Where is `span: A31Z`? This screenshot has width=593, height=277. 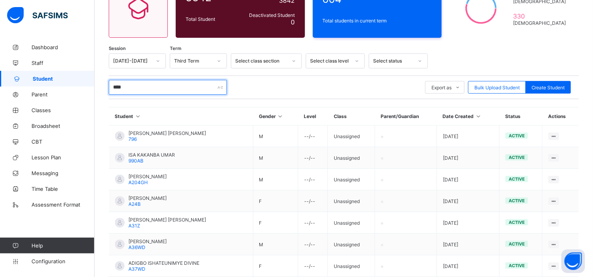 span: A31Z is located at coordinates (134, 226).